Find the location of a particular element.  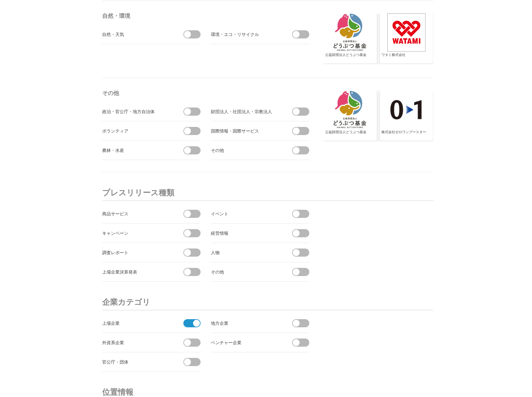

div: 外資系企業 is located at coordinates (137, 343).